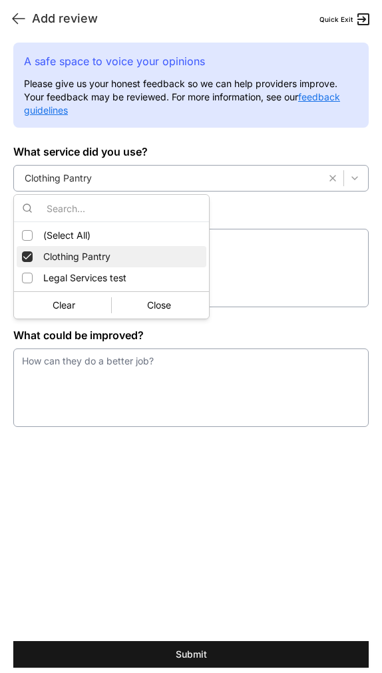  Describe the element at coordinates (159, 305) in the screenshot. I see `div: Close` at that location.